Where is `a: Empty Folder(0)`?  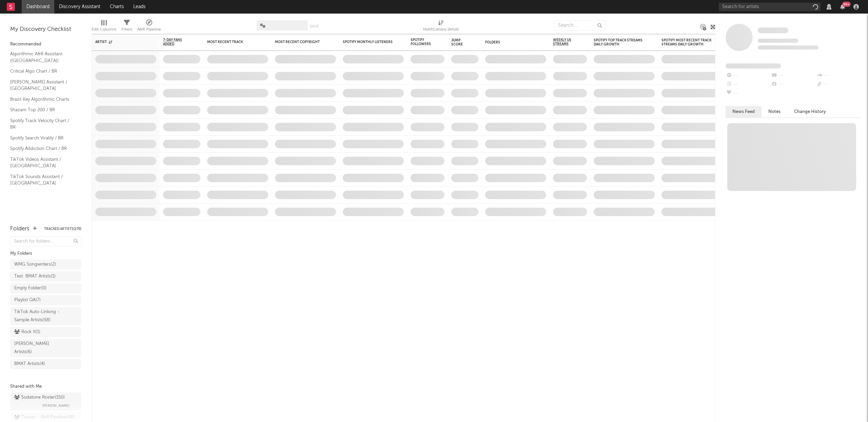 a: Empty Folder(0) is located at coordinates (46, 288).